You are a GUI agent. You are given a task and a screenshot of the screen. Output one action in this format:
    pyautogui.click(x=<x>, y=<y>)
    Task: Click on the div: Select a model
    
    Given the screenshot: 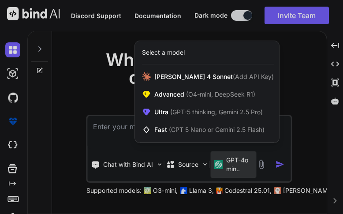 What is the action you would take?
    pyautogui.click(x=163, y=52)
    